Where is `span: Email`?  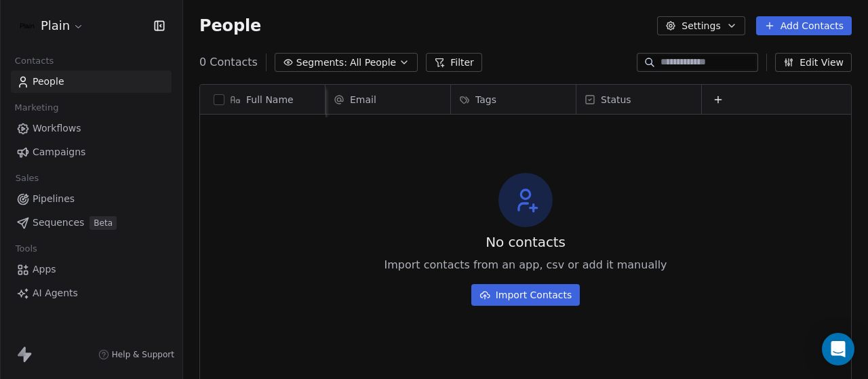 span: Email is located at coordinates (363, 100).